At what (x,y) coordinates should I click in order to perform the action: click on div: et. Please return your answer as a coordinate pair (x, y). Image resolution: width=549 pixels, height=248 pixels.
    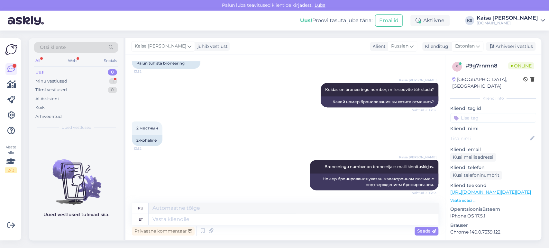
    Looking at the image, I should click on (141, 220).